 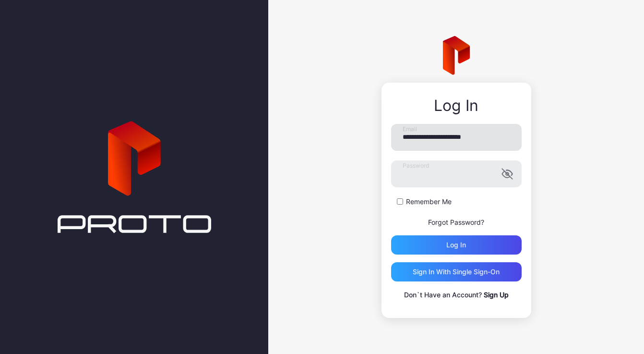 I want to click on div: Log In, so click(x=457, y=106).